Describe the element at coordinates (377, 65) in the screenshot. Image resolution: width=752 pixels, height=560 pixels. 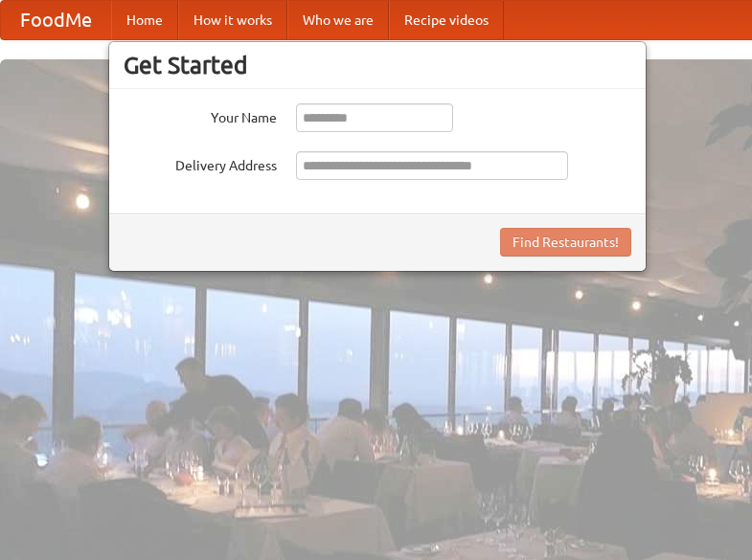
I see `h3: Get Started` at that location.